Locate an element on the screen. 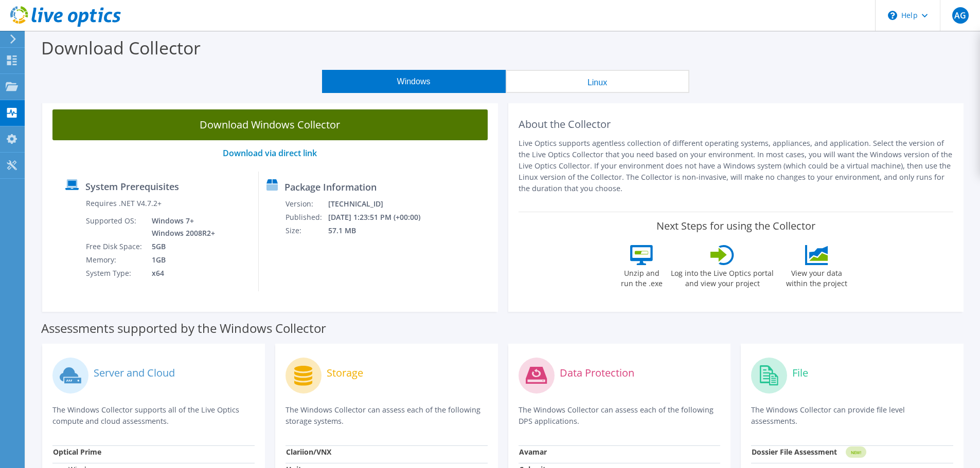 Image resolution: width=980 pixels, height=468 pixels. p: Live Optics supports agentless collection of different operating systems, appliances, and applica... is located at coordinates (736, 166).